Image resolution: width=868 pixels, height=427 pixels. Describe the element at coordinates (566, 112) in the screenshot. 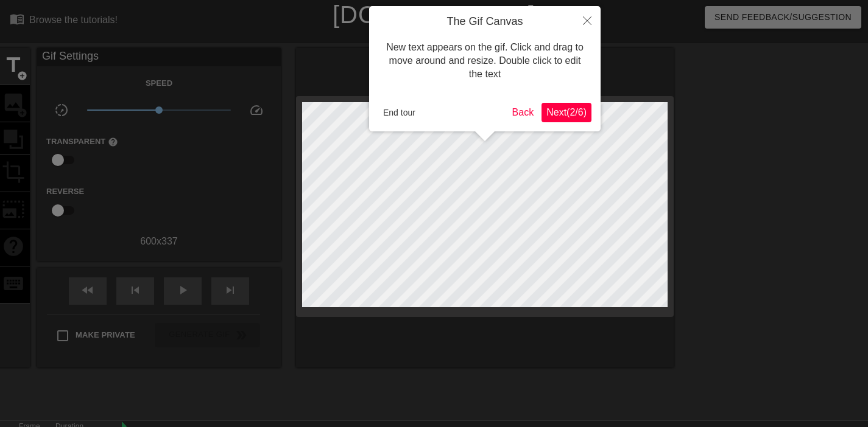

I see `span: Next ( 2 / 6 )` at that location.